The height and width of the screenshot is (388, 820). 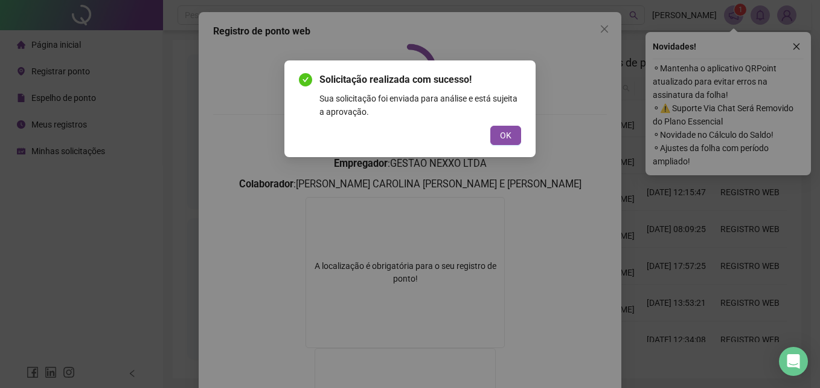 I want to click on div: Open Intercom Messenger, so click(x=794, y=361).